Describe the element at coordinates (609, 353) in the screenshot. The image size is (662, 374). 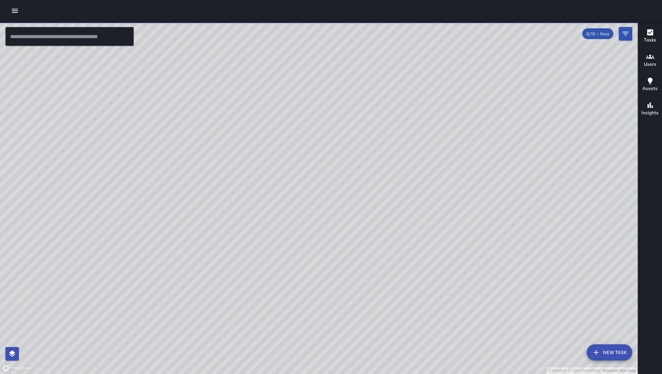
I see `button: New Task` at that location.